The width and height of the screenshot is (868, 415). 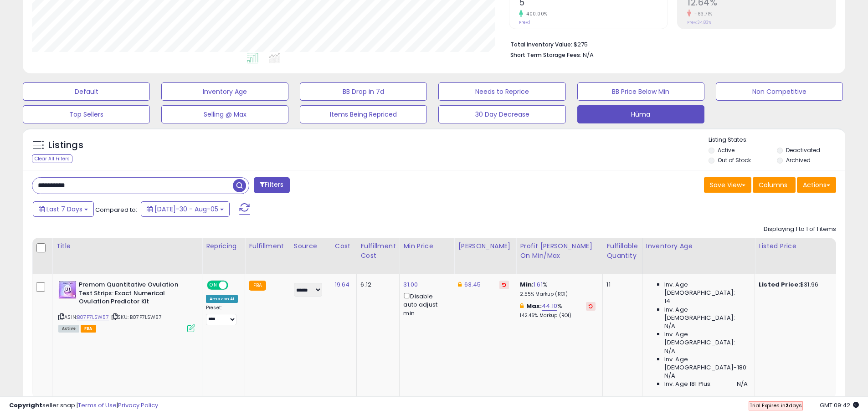 I want to click on b: Short Term Storage Fees:, so click(x=546, y=55).